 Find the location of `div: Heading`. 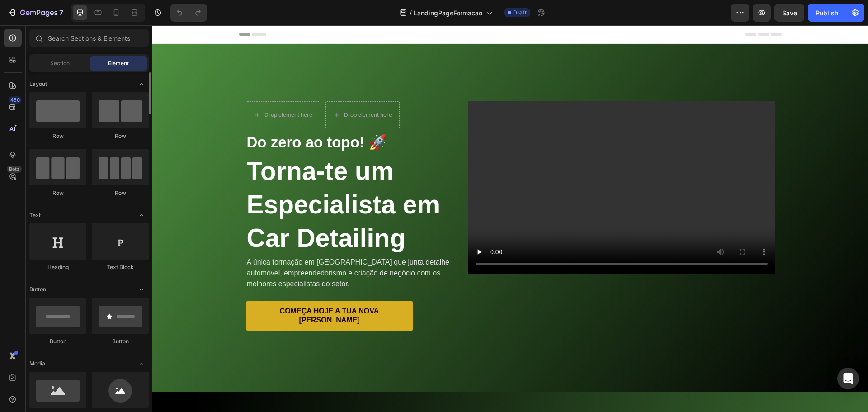

div: Heading is located at coordinates (58, 268).